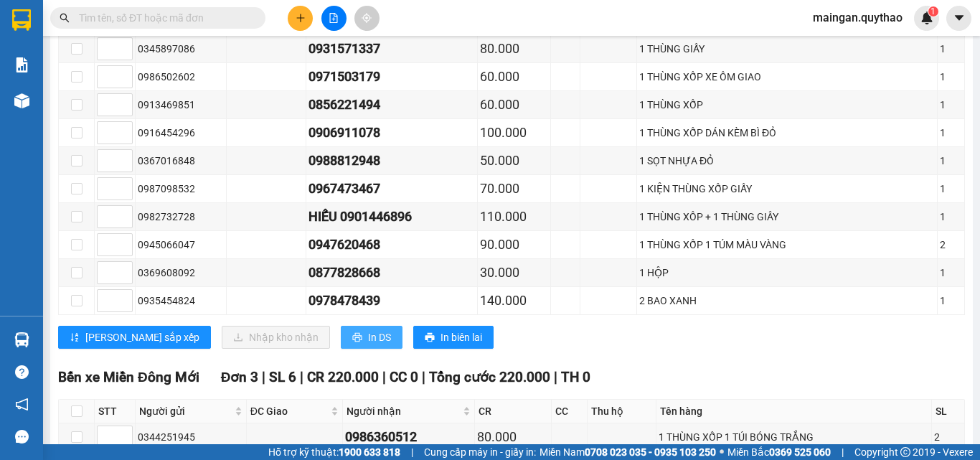 The height and width of the screenshot is (460, 980). I want to click on div: 0856221494, so click(391, 105).